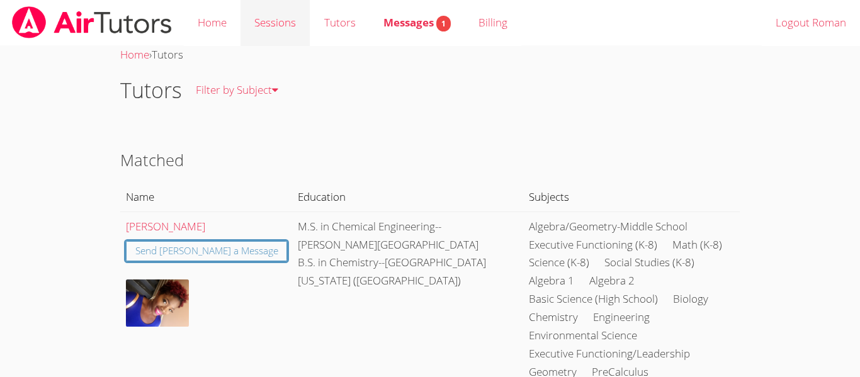 This screenshot has height=377, width=860. Describe the element at coordinates (443, 23) in the screenshot. I see `span: 1` at that location.